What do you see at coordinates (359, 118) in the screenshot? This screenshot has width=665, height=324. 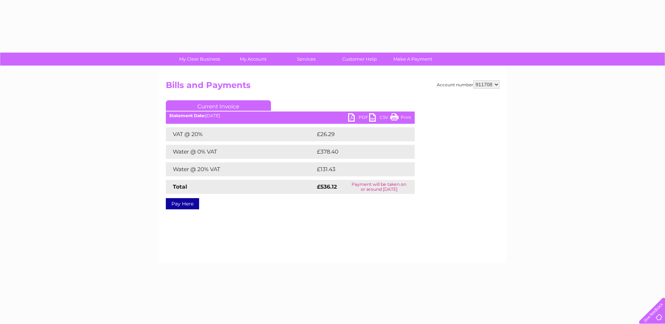 I see `a: PDF` at bounding box center [359, 118].